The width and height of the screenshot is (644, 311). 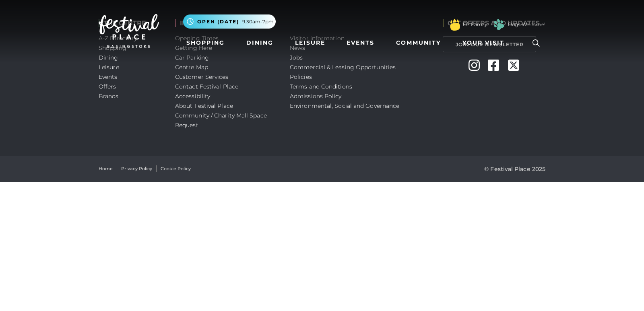 What do you see at coordinates (105, 168) in the screenshot?
I see `a: Home` at bounding box center [105, 168].